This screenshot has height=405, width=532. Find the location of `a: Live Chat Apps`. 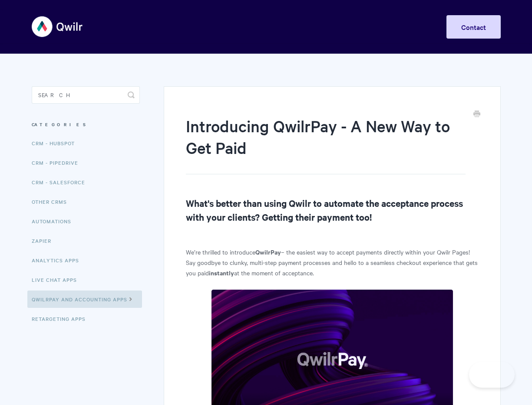

a: Live Chat Apps is located at coordinates (57, 280).